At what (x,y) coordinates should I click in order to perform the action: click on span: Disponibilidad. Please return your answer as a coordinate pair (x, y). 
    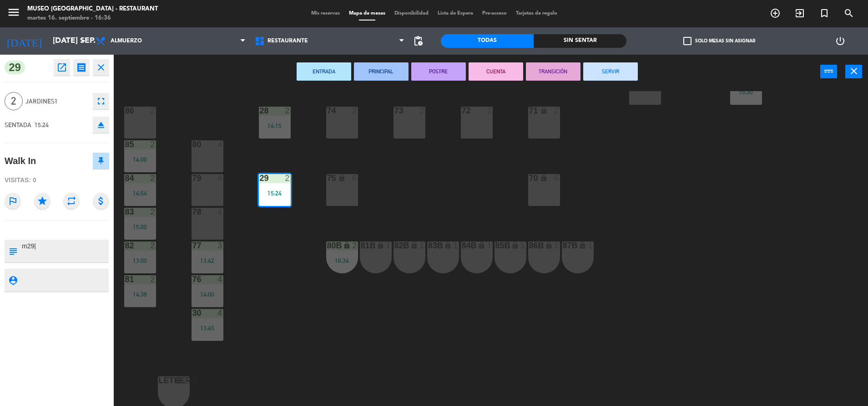
    Looking at the image, I should click on (411, 13).